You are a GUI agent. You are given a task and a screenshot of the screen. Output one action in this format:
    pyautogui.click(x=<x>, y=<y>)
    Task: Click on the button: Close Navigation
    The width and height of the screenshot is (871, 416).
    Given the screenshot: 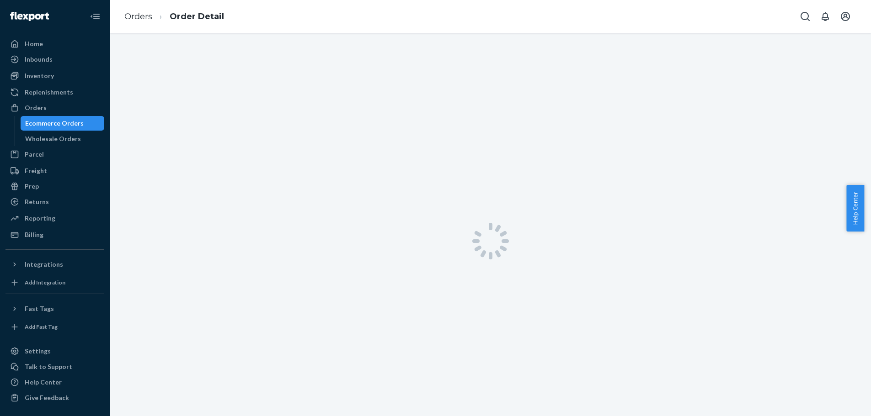 What is the action you would take?
    pyautogui.click(x=95, y=16)
    